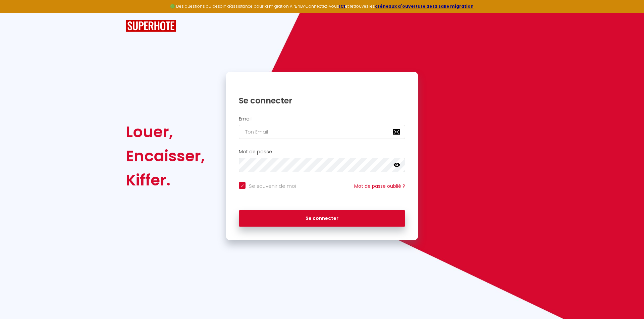 This screenshot has width=644, height=319. I want to click on div: Louer,, so click(165, 132).